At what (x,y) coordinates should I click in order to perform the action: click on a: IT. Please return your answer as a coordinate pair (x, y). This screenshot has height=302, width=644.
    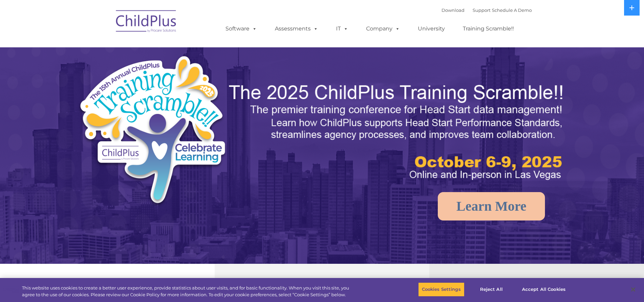
    Looking at the image, I should click on (342, 29).